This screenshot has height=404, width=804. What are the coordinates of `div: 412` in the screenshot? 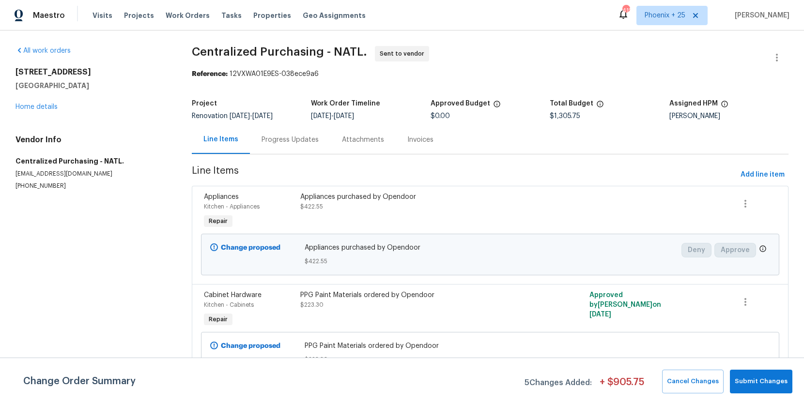 It's located at (626, 11).